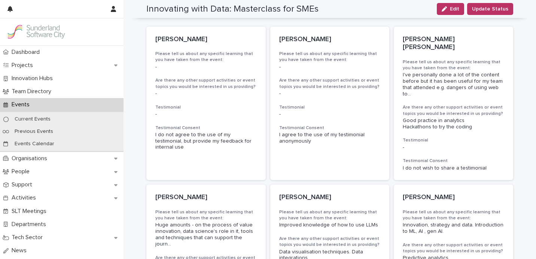  What do you see at coordinates (206, 234) in the screenshot?
I see `span: Huge amounts - on the process of value innovation, data science's role in it, tools and technique...` at bounding box center [206, 234].